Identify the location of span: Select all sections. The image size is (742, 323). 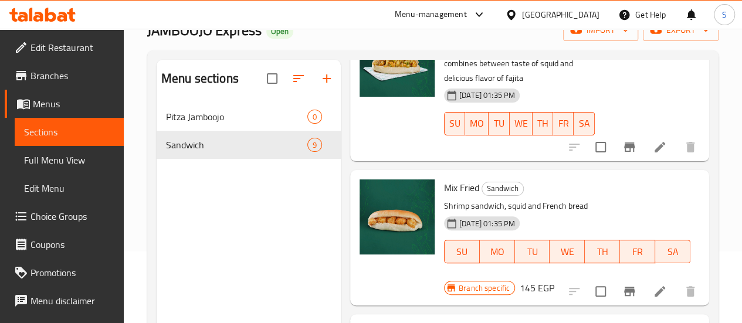
(272, 79).